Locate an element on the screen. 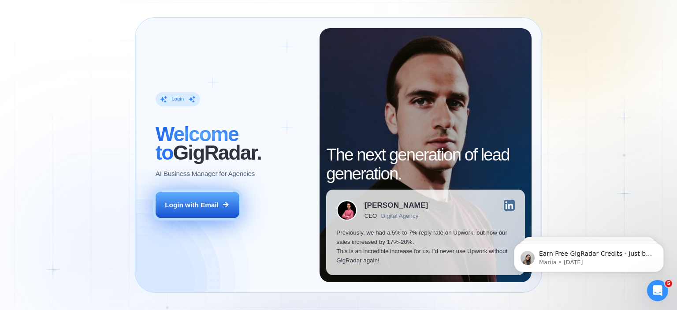 This screenshot has width=677, height=310. h2: The next generation of lead generation. is located at coordinates (426, 164).